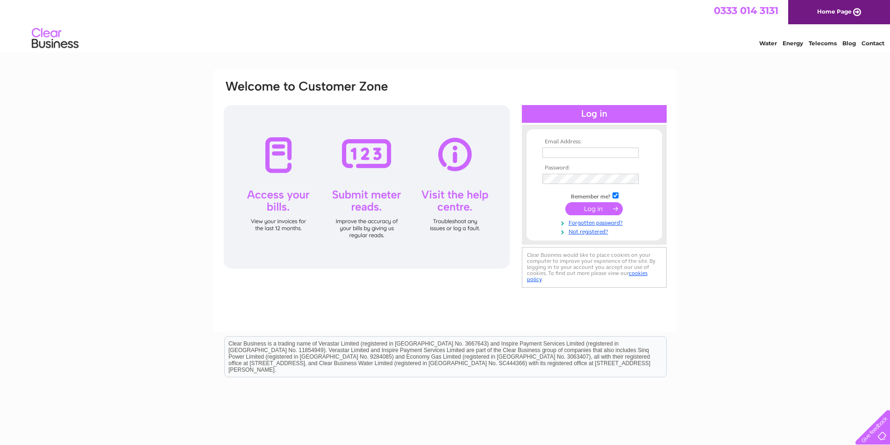 The width and height of the screenshot is (890, 445). I want to click on td: Remember me?, so click(594, 196).